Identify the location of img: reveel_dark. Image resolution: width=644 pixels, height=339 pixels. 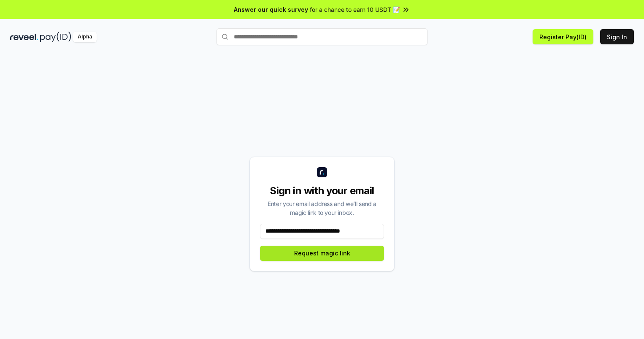
(24, 37).